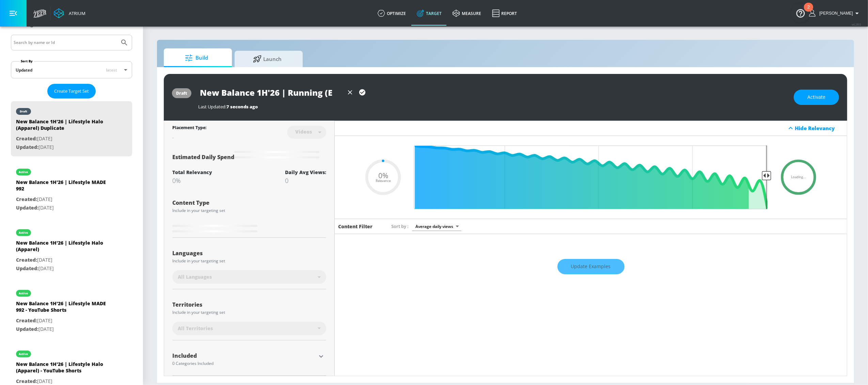 This screenshot has height=385, width=868. Describe the element at coordinates (70, 13) in the screenshot. I see `a: Atrium` at that location.